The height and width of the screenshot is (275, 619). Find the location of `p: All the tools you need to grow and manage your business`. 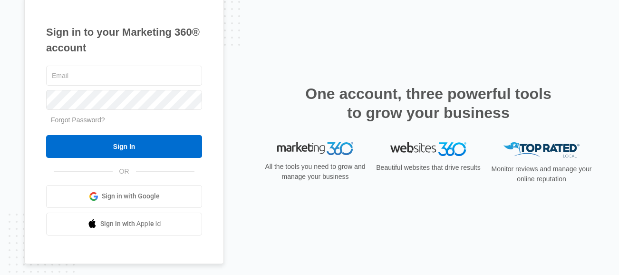

p: All the tools you need to grow and manage your business is located at coordinates (315, 172).